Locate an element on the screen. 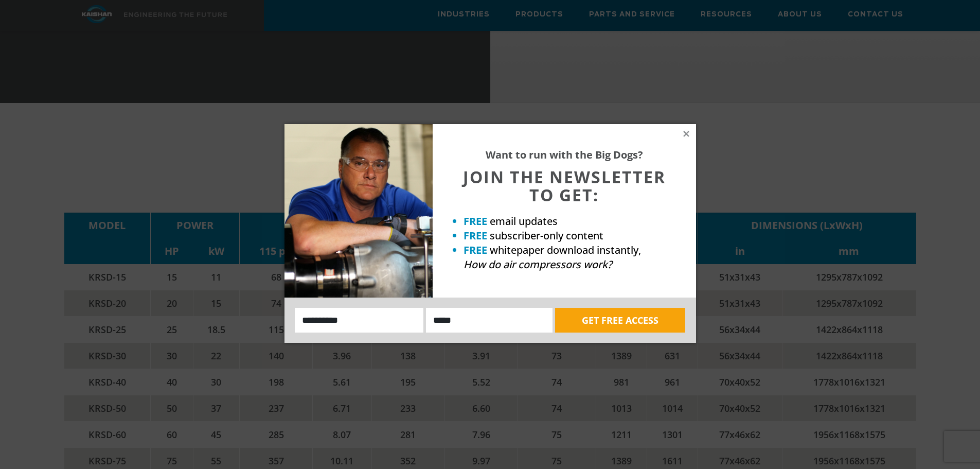  input: Name: is located at coordinates (359, 320).